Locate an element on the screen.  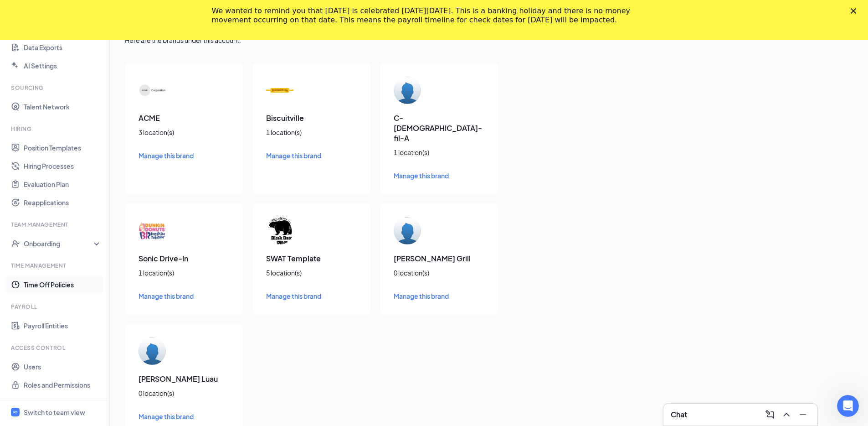
div: Close is located at coordinates (855, 11).